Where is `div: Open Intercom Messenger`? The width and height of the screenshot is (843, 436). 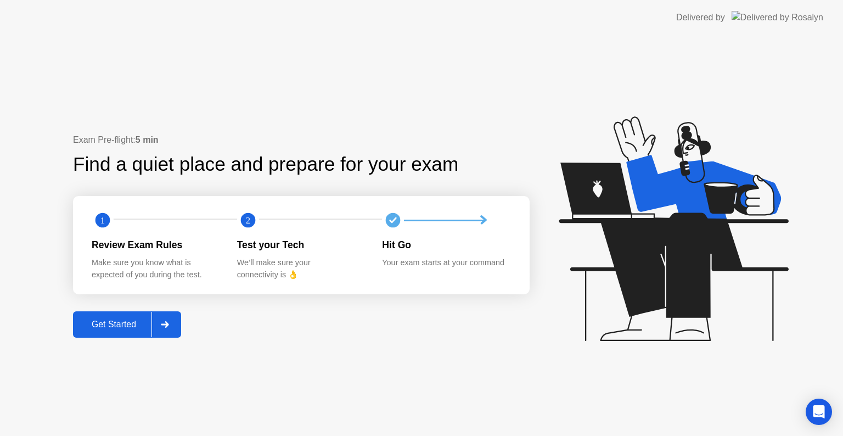 div: Open Intercom Messenger is located at coordinates (818, 411).